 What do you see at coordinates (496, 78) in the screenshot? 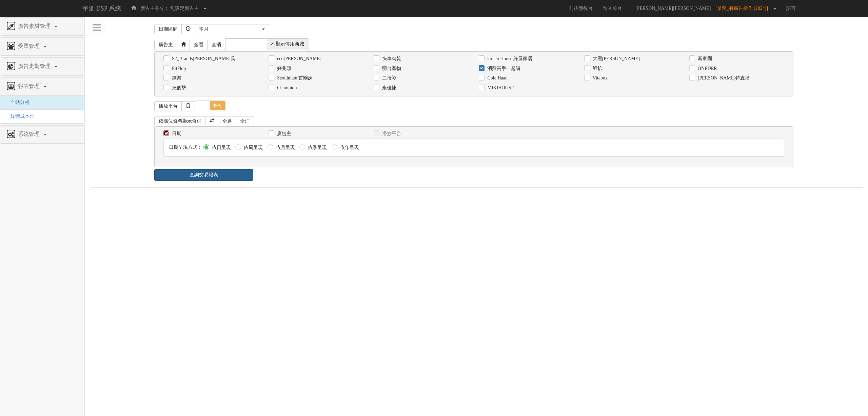
I see `label: Cole Haan` at bounding box center [496, 78].